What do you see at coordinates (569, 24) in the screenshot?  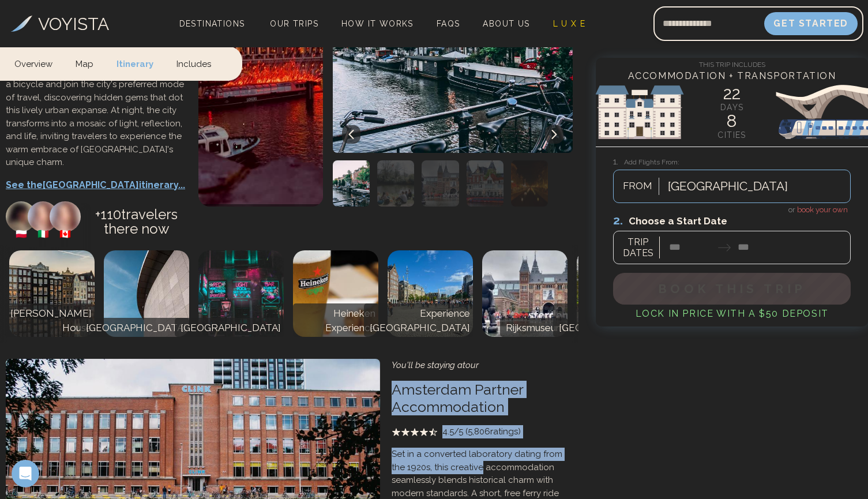 I see `span: L U X E` at bounding box center [569, 24].